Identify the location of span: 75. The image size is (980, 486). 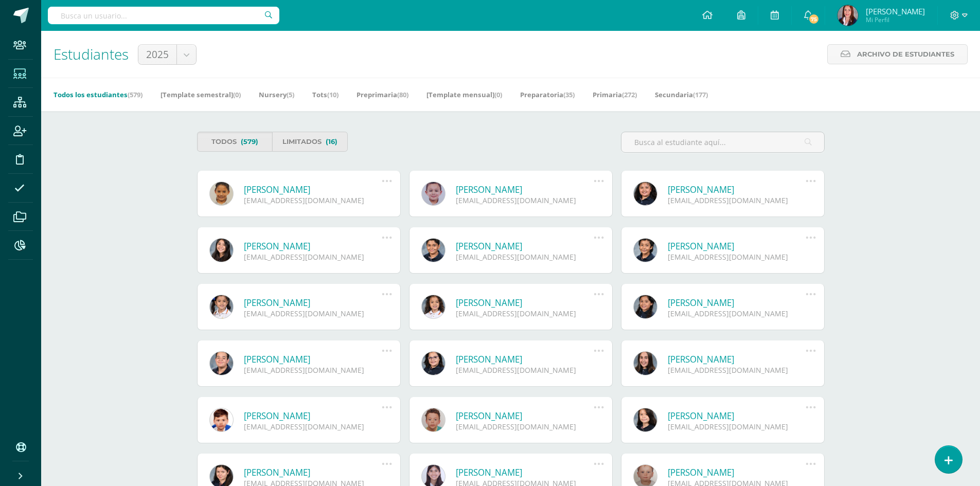
(813, 19).